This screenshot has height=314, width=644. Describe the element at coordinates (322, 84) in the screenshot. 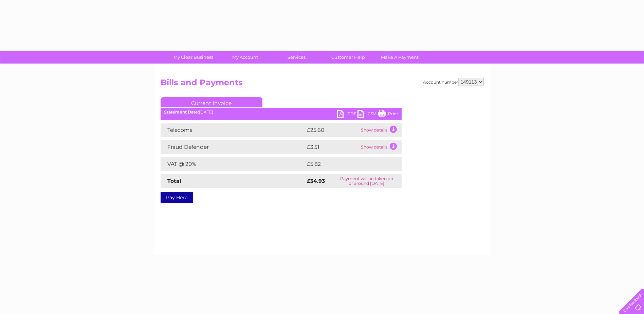

I see `h2: Bills and Payments` at that location.